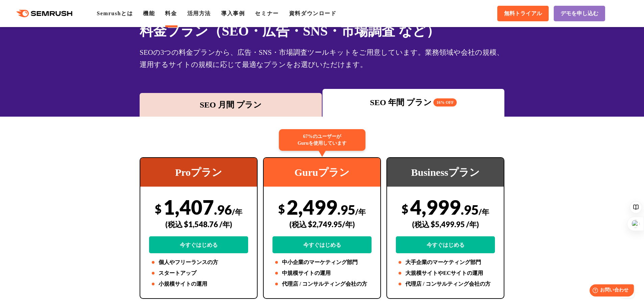 This screenshot has height=308, width=644. I want to click on div: SEO 月間 プラン, so click(231, 105).